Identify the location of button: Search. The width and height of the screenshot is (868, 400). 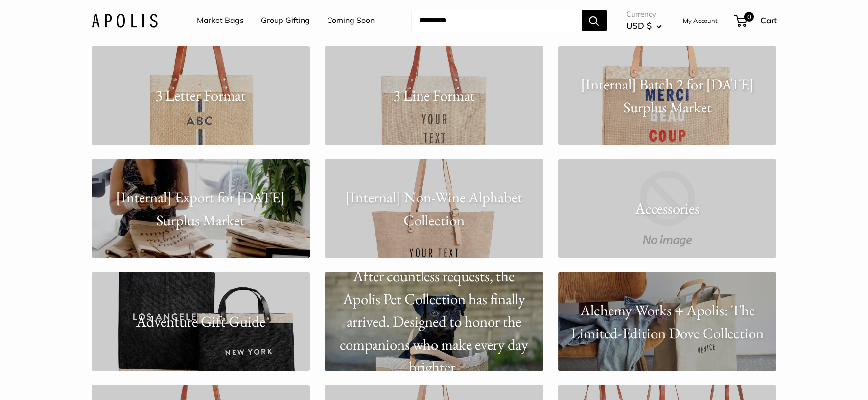
(595, 20).